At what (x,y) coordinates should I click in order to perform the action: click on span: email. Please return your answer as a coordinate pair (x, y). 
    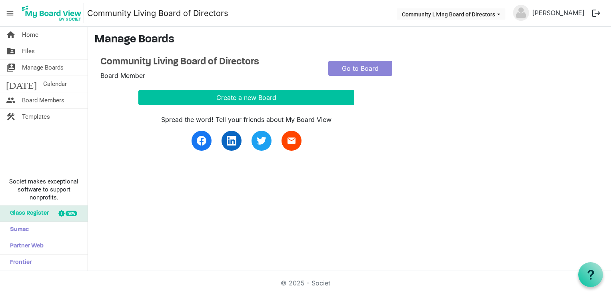
    Looking at the image, I should click on (292, 141).